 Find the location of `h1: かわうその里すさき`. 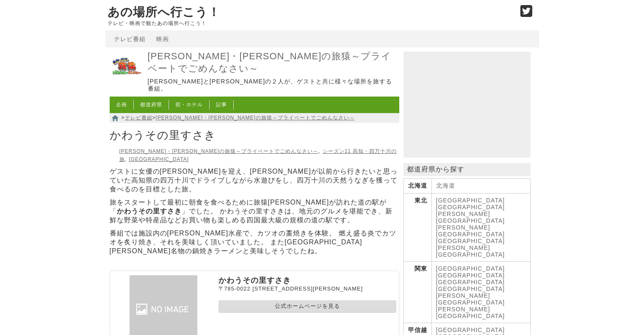

h1: かわうその里すさき is located at coordinates (254, 136).